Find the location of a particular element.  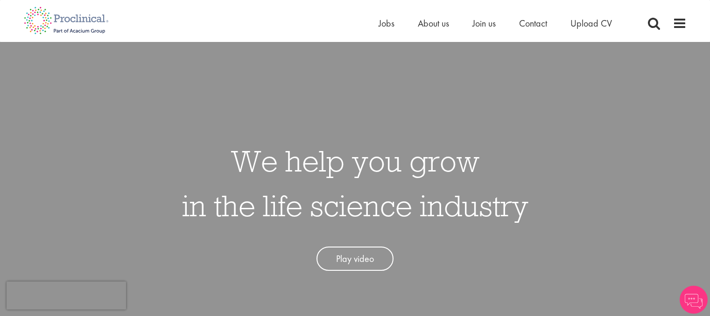

h1: We help you grow in the life science industry is located at coordinates (355, 183).